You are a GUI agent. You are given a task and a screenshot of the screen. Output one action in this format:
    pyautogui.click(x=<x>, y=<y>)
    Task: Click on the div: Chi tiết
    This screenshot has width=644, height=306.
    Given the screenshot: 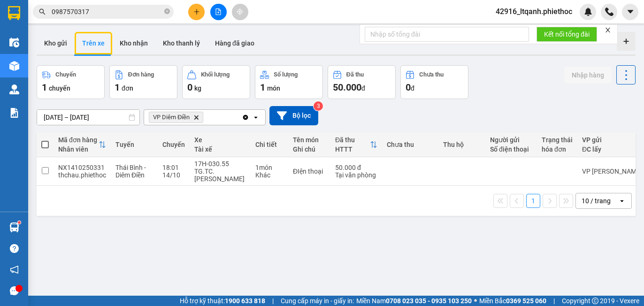 What is the action you would take?
    pyautogui.click(x=269, y=145)
    